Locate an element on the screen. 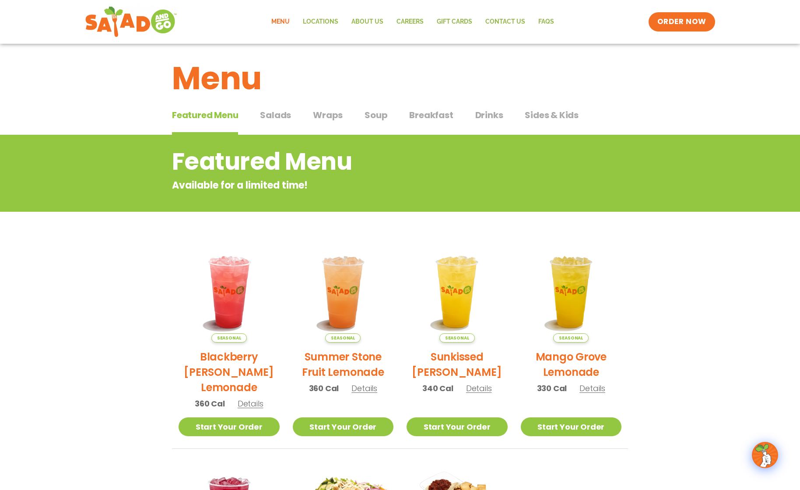 The image size is (800, 490). a: GIFT CARDS is located at coordinates (455, 22).